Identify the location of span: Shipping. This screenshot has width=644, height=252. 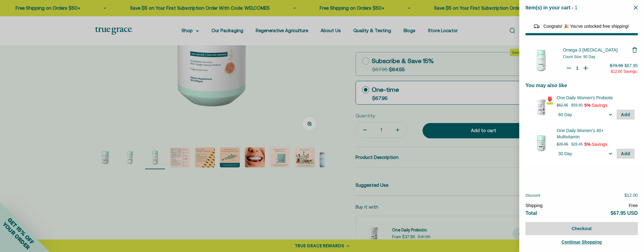
(534, 205).